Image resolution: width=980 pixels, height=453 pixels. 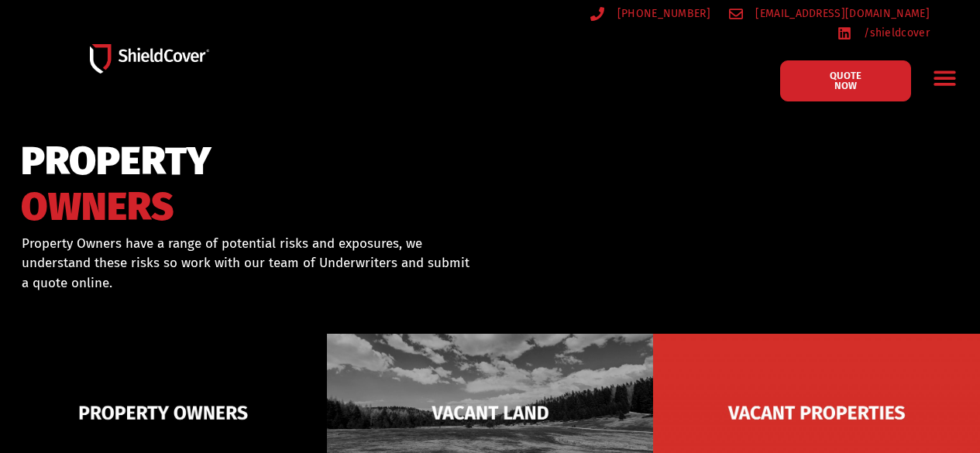 What do you see at coordinates (116, 161) in the screenshot?
I see `span: PROPERTY` at bounding box center [116, 161].